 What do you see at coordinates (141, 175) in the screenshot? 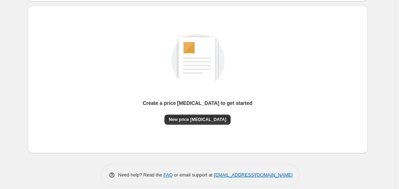
I see `span: Need help? Read the` at bounding box center [141, 175].